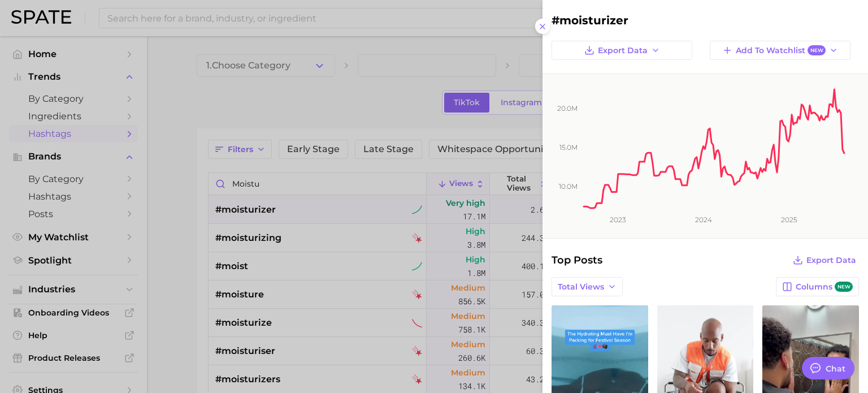  I want to click on tspan: 2024, so click(704, 219).